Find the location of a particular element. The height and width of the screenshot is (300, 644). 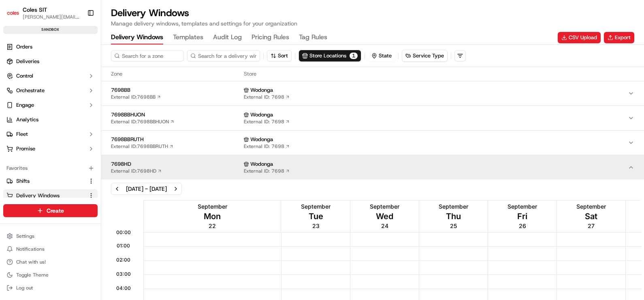

span: Delivery Windows is located at coordinates (38, 196).